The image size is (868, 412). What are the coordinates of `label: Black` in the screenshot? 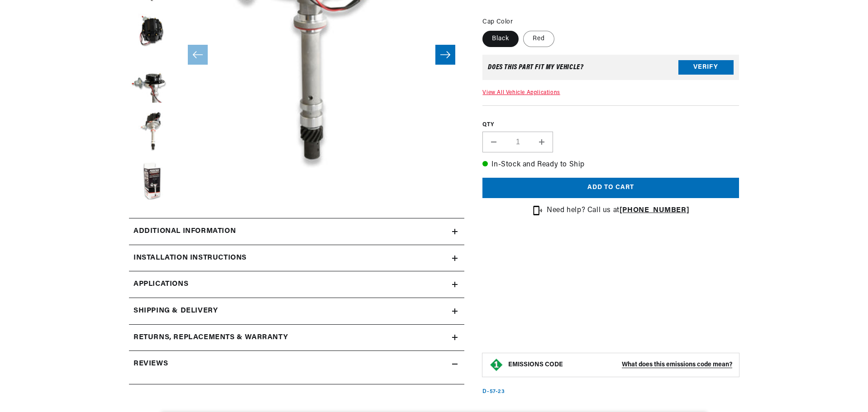 It's located at (500, 39).